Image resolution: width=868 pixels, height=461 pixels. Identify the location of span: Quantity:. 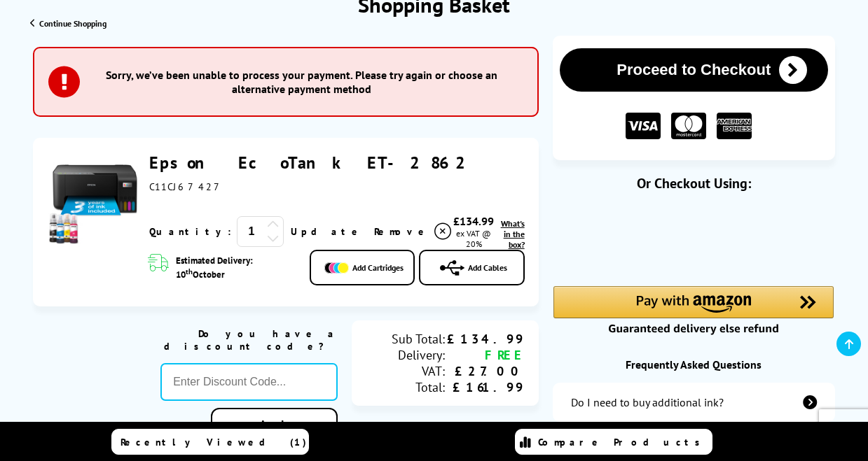
(190, 231).